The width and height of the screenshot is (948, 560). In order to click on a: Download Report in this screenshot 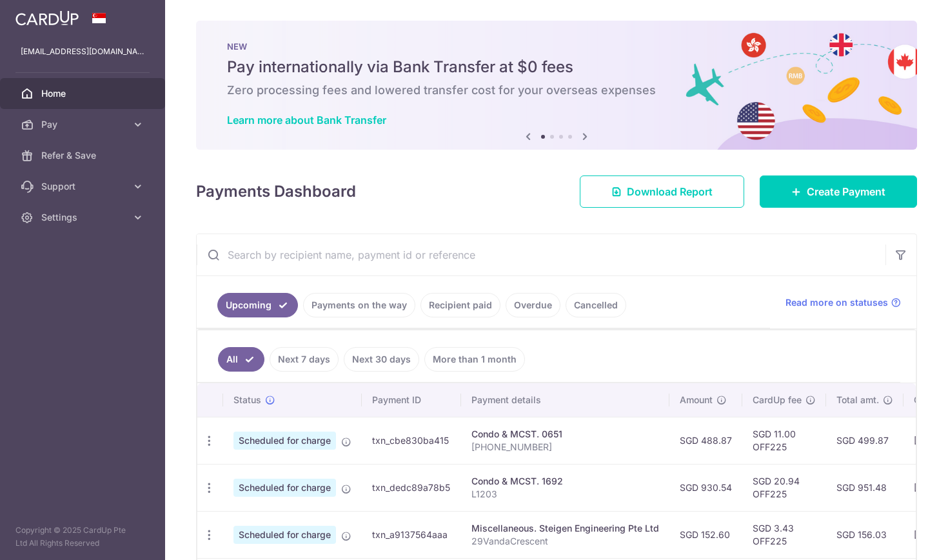, I will do `click(662, 192)`.